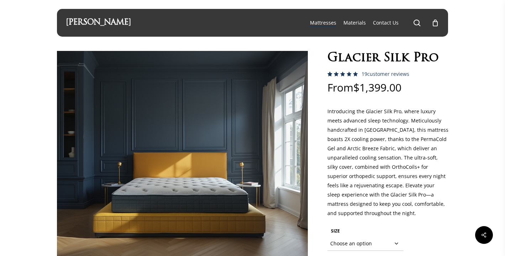 Image resolution: width=505 pixels, height=256 pixels. I want to click on p: Introducing the Glacier Silk Pro, where luxury meets advanced sleep technology. Meticulously hand..., so click(388, 166).